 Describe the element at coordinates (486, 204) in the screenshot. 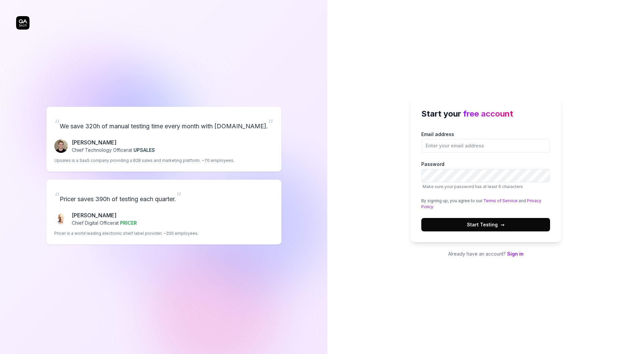

I see `div: By signing up, you agree to our and` at that location.